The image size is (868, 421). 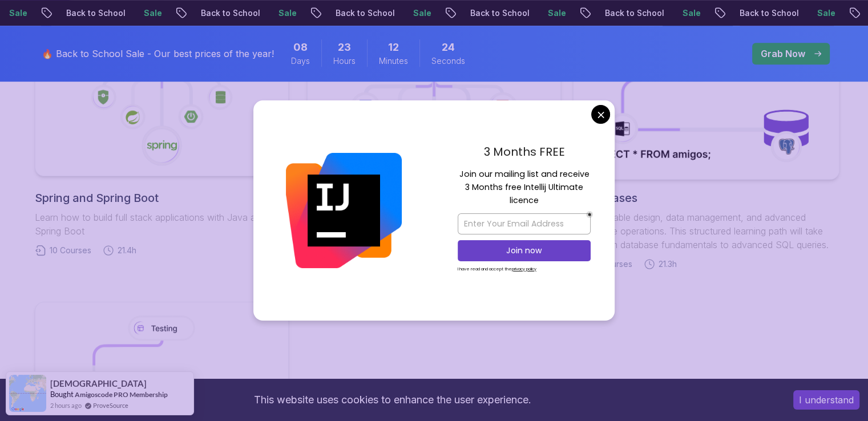 What do you see at coordinates (448, 47) in the screenshot?
I see `span: 24 Seconds` at bounding box center [448, 47].